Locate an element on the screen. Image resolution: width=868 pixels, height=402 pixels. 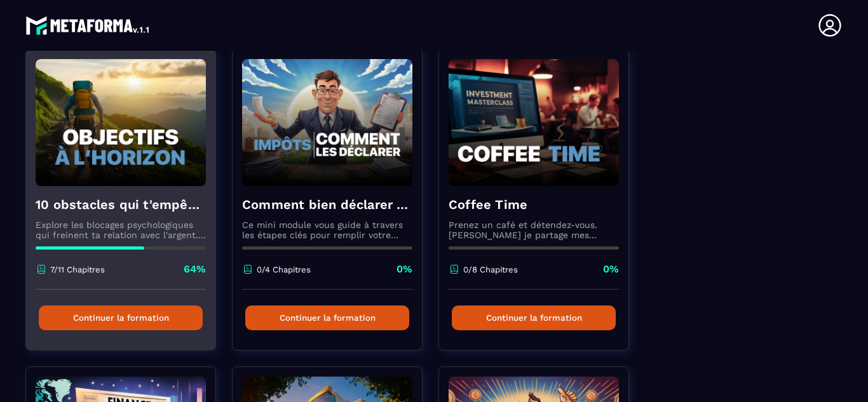
a: formation-background10 obstacles qui t'empêche de vivre ta vieExplore les blocages psychologiques... is located at coordinates (129, 208).